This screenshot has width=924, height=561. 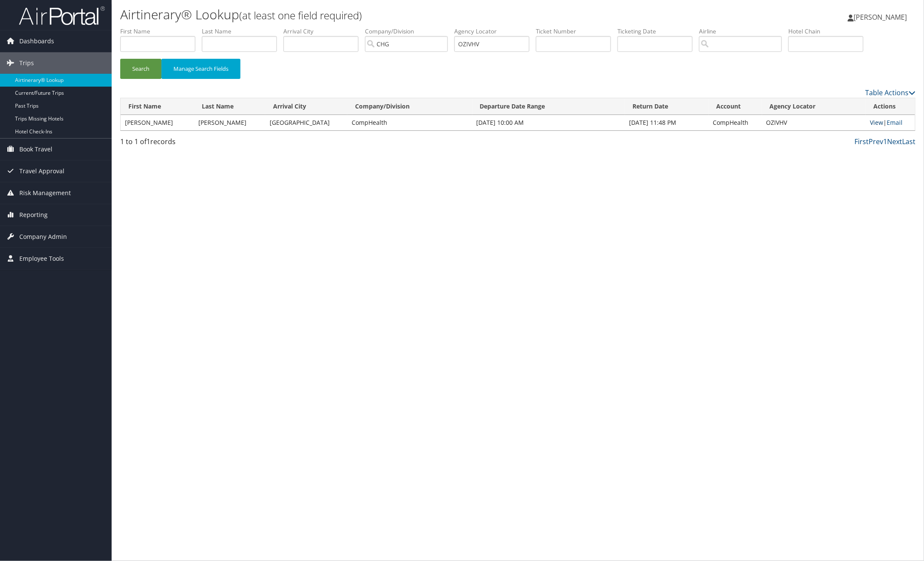 What do you see at coordinates (814, 123) in the screenshot?
I see `td: OZIVHV` at bounding box center [814, 123].